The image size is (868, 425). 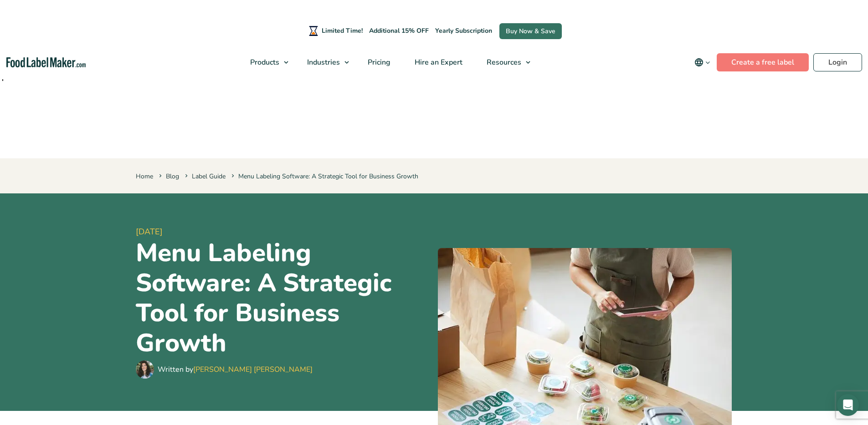 I want to click on span: Industries, so click(x=322, y=62).